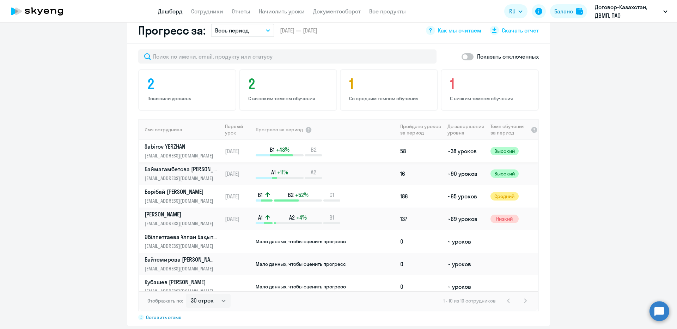 Image resolution: width=677 pixels, height=329 pixels. Describe the element at coordinates (283, 150) in the screenshot. I see `span: +48%` at that location.